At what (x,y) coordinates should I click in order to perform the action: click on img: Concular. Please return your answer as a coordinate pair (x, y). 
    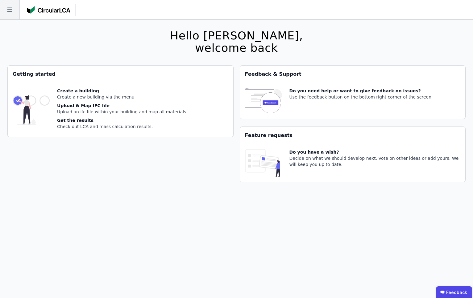
    Looking at the image, I should click on (49, 10).